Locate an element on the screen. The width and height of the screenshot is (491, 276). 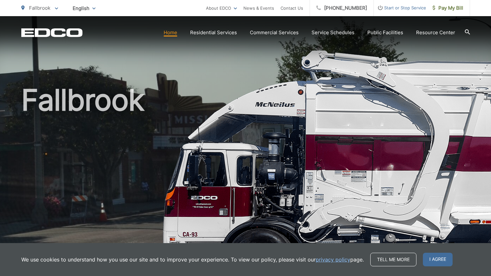
a: Residential Services is located at coordinates (214, 33).